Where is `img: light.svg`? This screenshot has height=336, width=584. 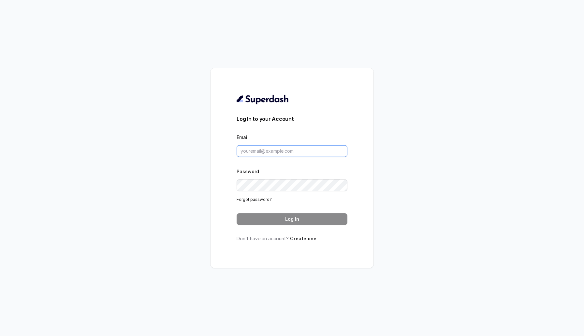 img: light.svg is located at coordinates (263, 99).